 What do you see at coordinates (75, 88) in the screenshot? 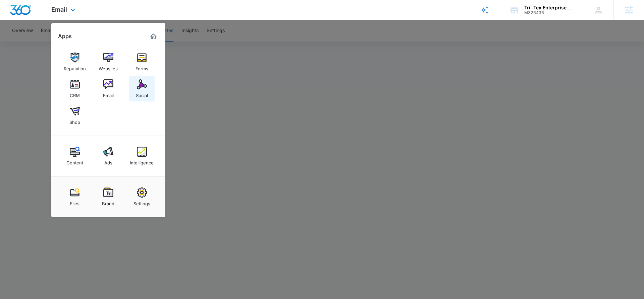
I see `a: CRM` at bounding box center [75, 88].